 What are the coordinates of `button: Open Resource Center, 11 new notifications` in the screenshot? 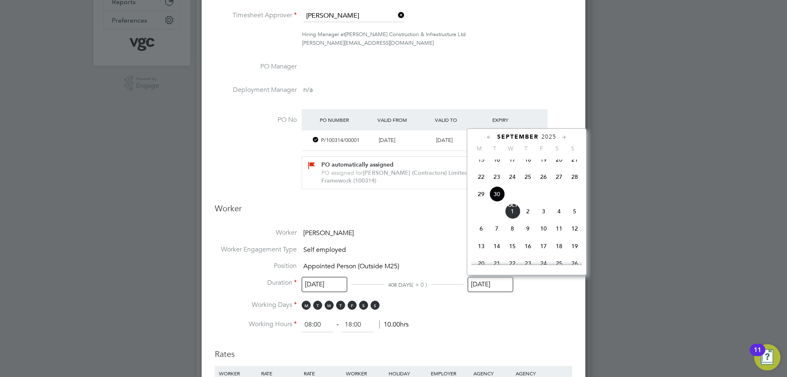 It's located at (768, 357).